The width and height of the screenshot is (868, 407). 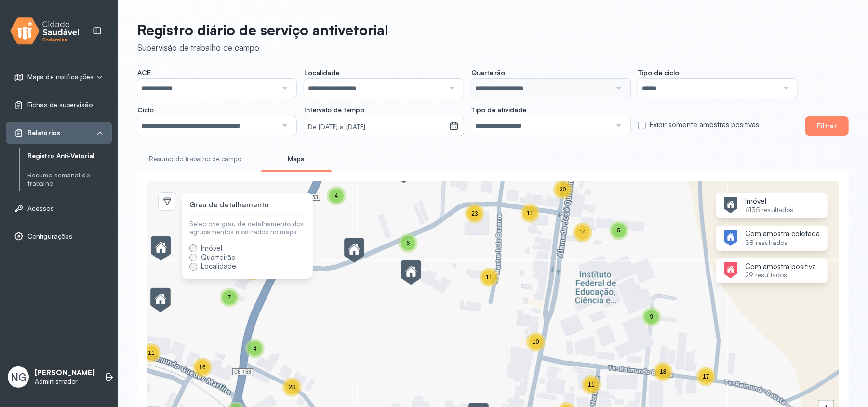 What do you see at coordinates (706, 377) in the screenshot?
I see `div: 17` at bounding box center [706, 377].